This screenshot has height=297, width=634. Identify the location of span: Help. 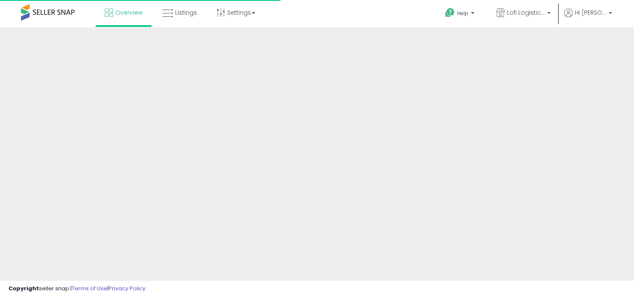
(462, 13).